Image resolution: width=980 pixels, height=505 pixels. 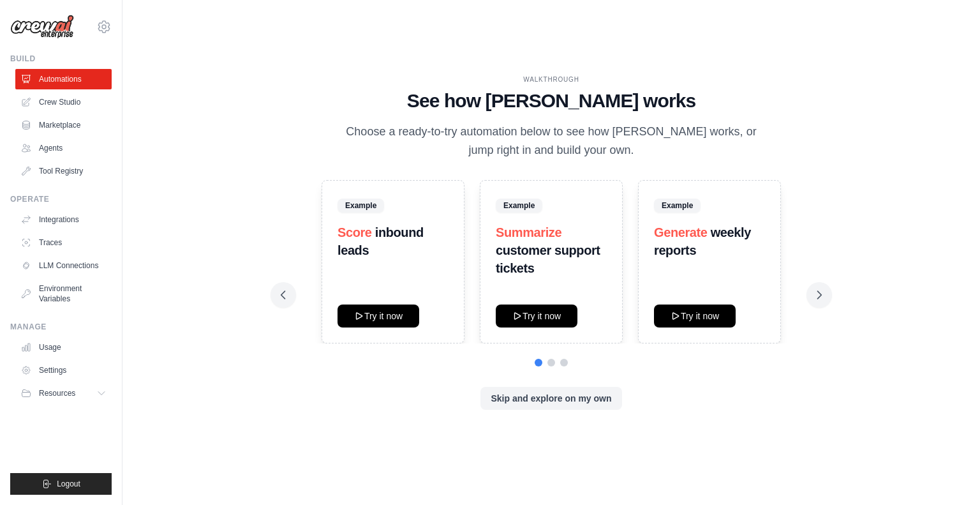 I want to click on a: Environment Variables, so click(x=63, y=294).